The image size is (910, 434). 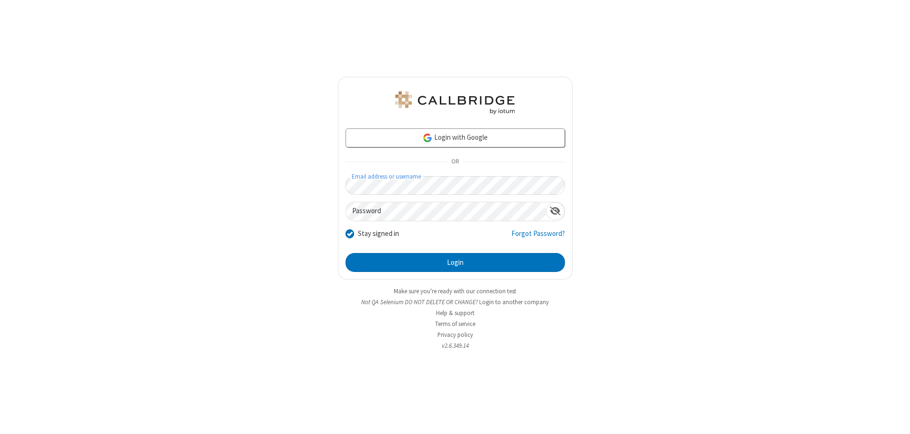 What do you see at coordinates (446, 211) in the screenshot?
I see `input: Password` at bounding box center [446, 211].